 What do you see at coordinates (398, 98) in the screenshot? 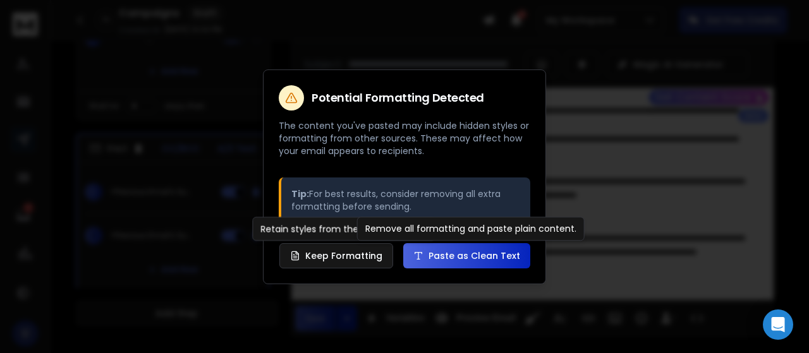
I see `h2: Potential Formatting Detected` at bounding box center [398, 98].